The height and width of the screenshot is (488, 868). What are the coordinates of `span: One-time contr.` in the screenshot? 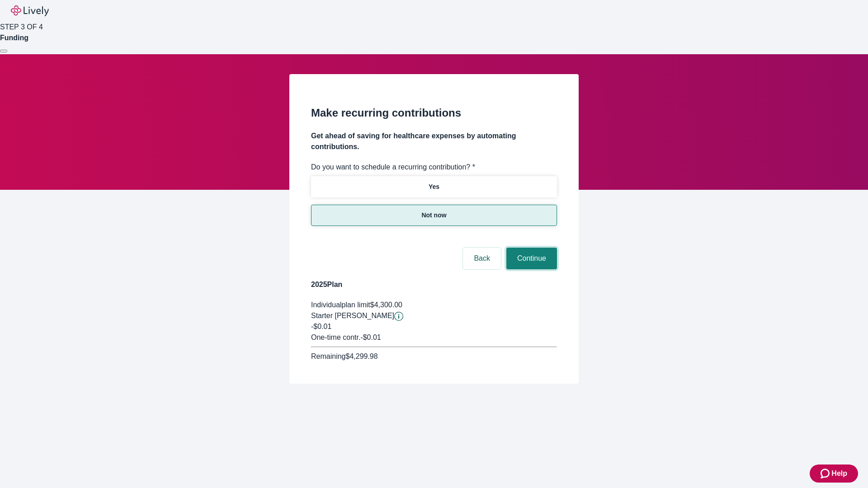 It's located at (335, 337).